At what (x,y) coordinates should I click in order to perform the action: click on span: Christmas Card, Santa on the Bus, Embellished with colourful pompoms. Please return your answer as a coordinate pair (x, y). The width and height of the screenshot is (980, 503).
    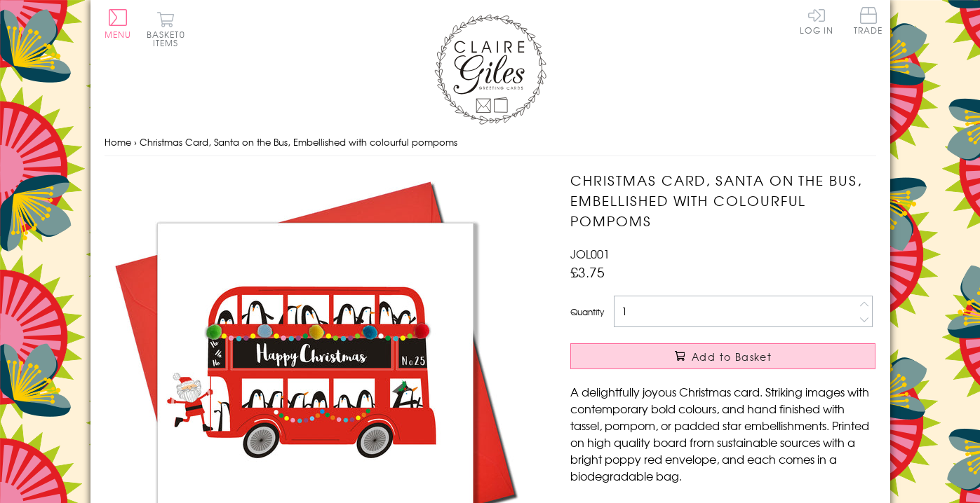
    Looking at the image, I should click on (298, 142).